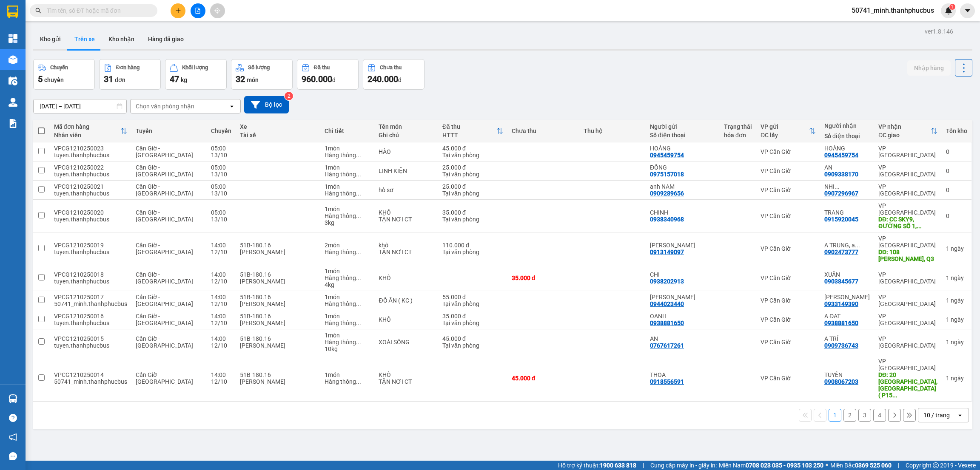 The image size is (980, 470). What do you see at coordinates (13, 38) in the screenshot?
I see `img: dashboard-icon` at bounding box center [13, 38].